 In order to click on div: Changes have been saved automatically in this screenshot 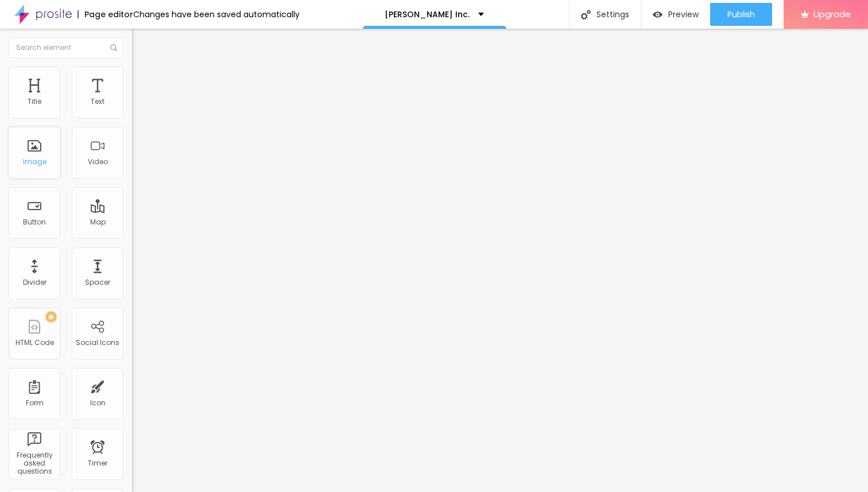, I will do `click(217, 14)`.